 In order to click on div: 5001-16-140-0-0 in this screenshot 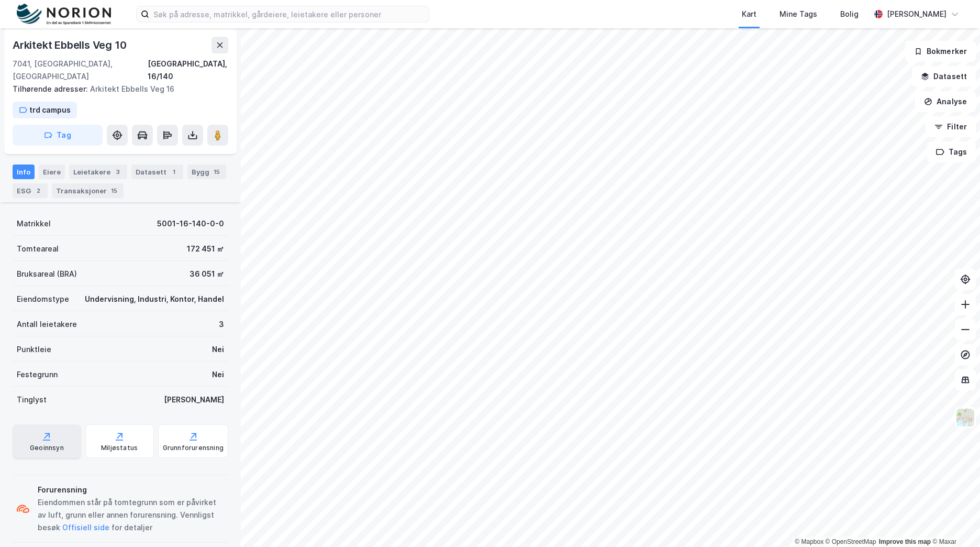, I will do `click(190, 224)`.